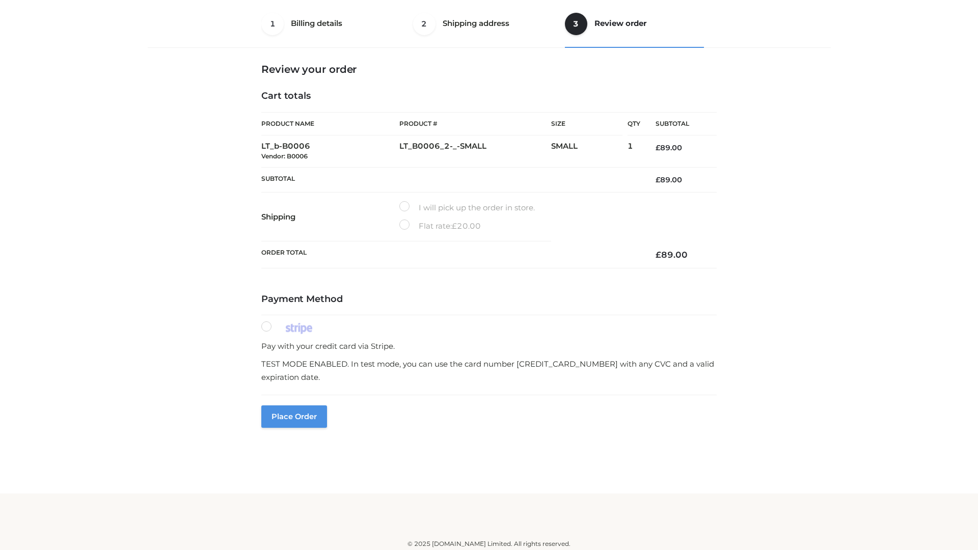 This screenshot has width=978, height=550. What do you see at coordinates (284, 156) in the screenshot?
I see `small: Vendor: B0006` at bounding box center [284, 156].